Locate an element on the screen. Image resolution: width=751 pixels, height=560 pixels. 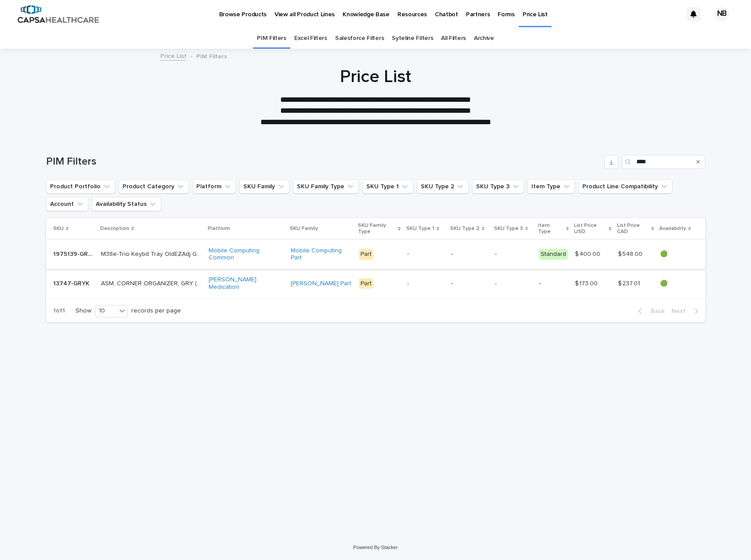
p: List Price USD is located at coordinates (590, 228).